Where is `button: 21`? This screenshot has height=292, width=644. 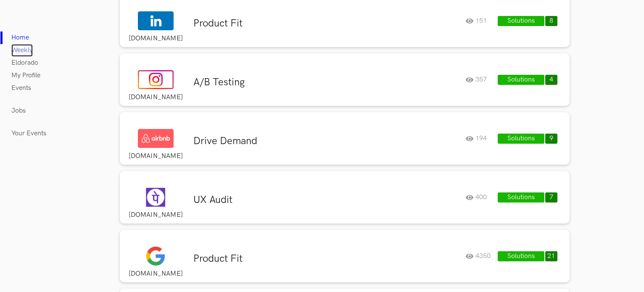
button: 21 is located at coordinates (550, 256).